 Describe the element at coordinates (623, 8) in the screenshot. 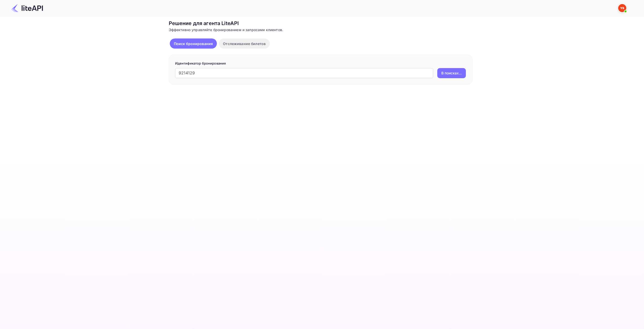

I see `img: Служба Поддержки Яндекса` at that location.